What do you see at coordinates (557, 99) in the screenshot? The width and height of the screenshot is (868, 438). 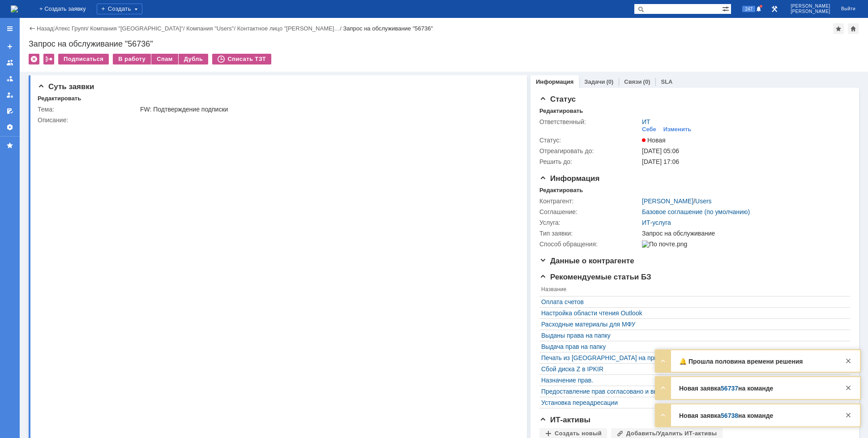 I see `span: Статус` at bounding box center [557, 99].